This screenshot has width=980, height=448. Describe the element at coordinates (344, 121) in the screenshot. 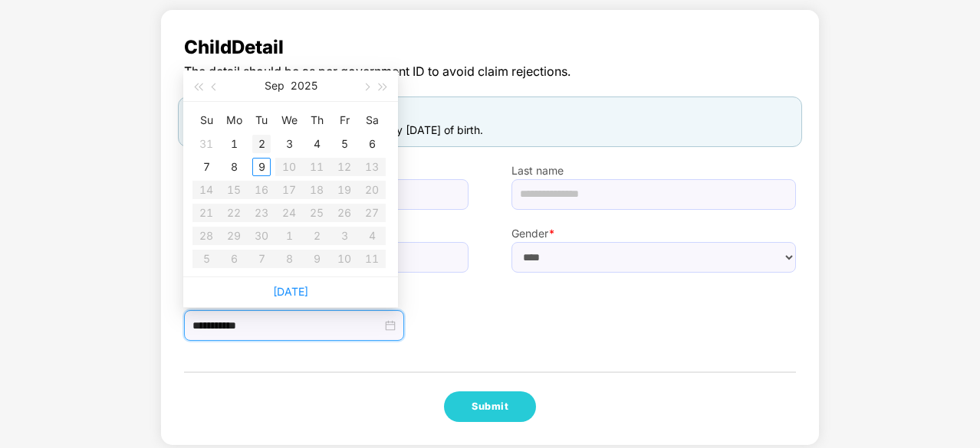

I see `th: Fr` at that location.